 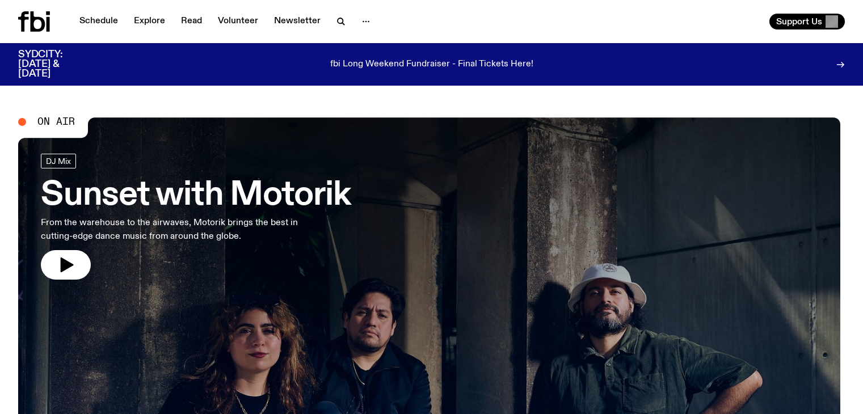 What do you see at coordinates (238, 22) in the screenshot?
I see `a: Volunteer` at bounding box center [238, 22].